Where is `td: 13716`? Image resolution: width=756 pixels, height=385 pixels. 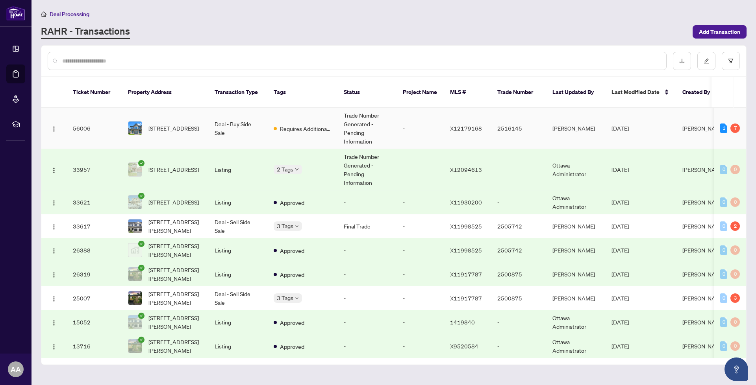
td: 13716 is located at coordinates (94, 346).